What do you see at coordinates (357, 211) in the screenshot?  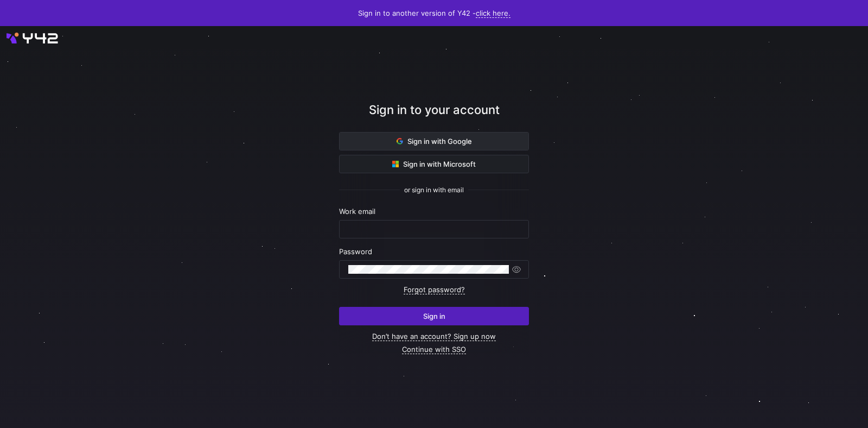 I see `span: Work email` at bounding box center [357, 211].